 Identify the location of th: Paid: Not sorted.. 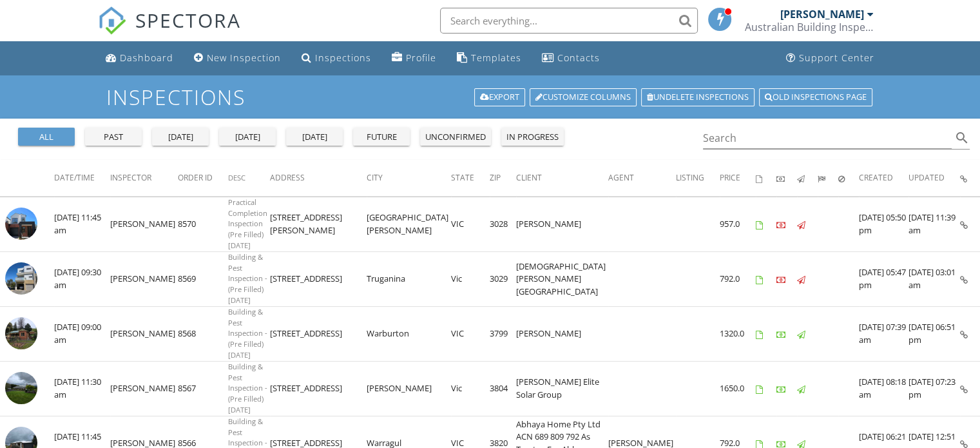
(787, 178).